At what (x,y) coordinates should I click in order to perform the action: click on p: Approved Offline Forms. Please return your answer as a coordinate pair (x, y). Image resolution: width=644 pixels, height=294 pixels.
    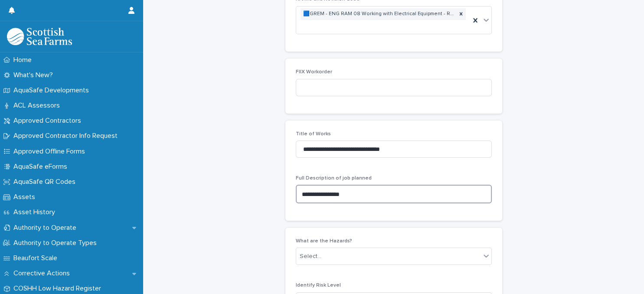
    Looking at the image, I should click on (51, 152).